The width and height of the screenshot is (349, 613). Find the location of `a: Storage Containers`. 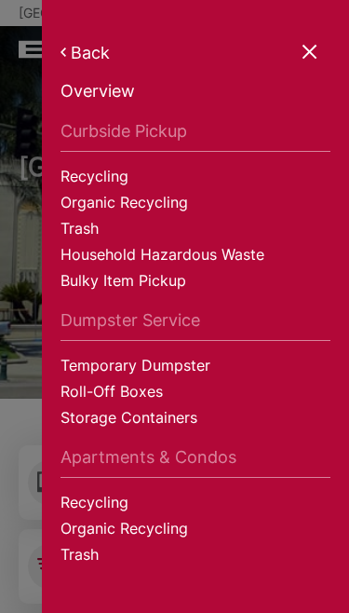

a: Storage Containers is located at coordinates (196, 420).